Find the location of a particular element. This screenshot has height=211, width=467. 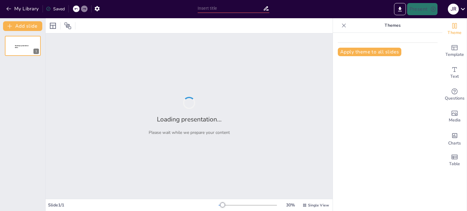

button: Add slide is located at coordinates (22, 26).